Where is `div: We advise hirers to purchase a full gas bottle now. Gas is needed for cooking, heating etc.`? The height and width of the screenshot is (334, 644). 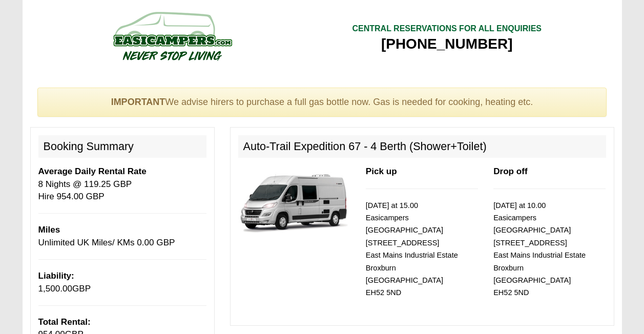
div: We advise hirers to purchase a full gas bottle now. Gas is needed for cooking, heating etc. is located at coordinates (322, 102).